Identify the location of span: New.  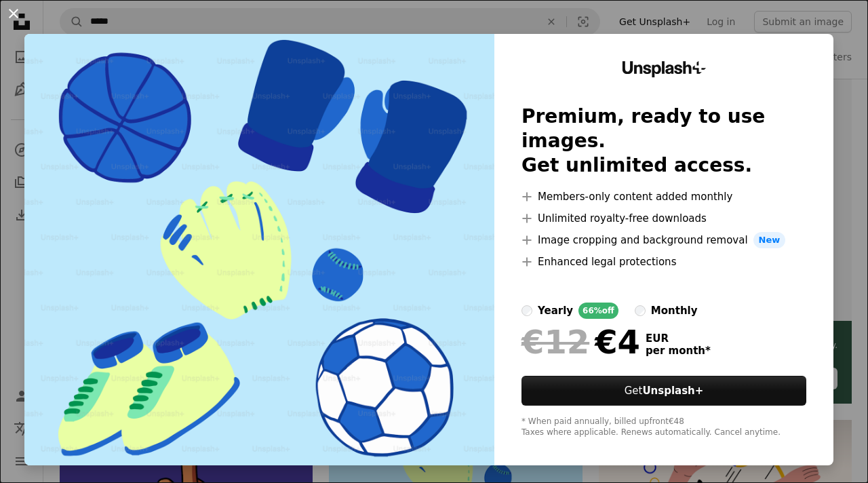
(769, 240).